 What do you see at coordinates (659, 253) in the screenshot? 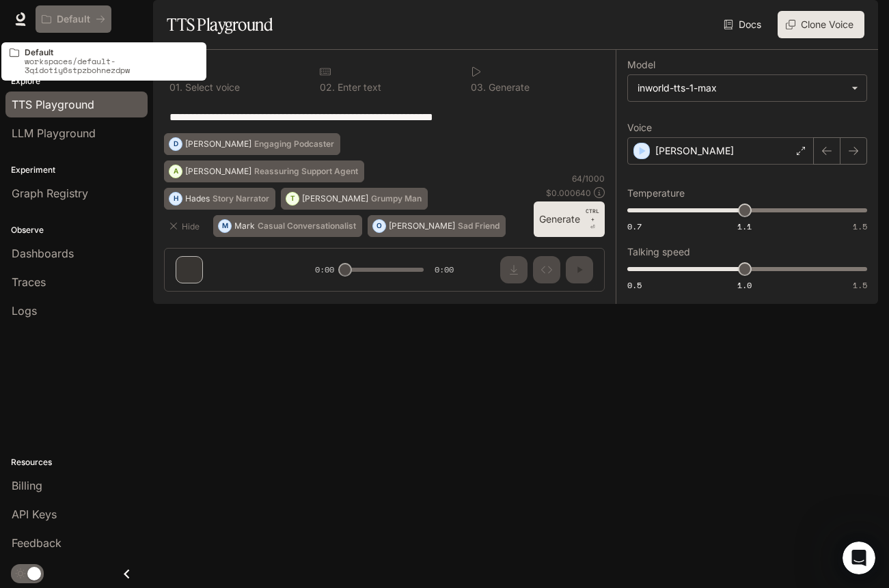
I see `p: Talking speed` at bounding box center [659, 253].